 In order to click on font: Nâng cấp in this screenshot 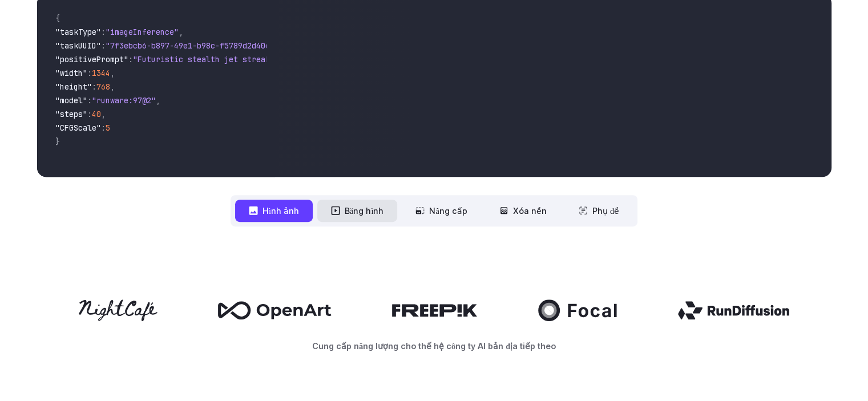, I will do `click(448, 211)`.